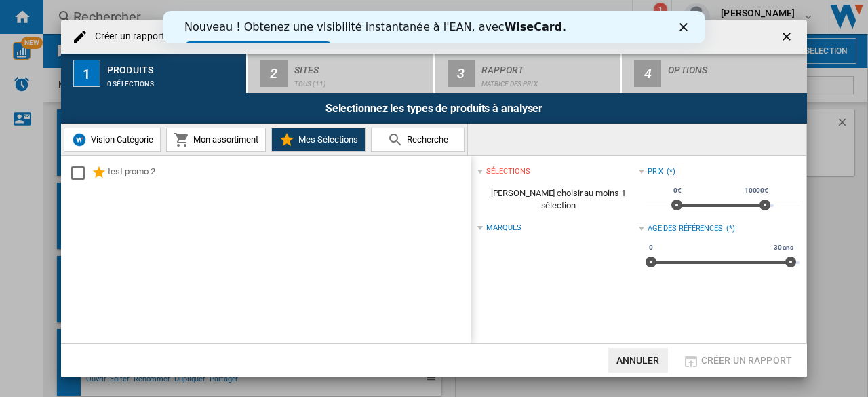 The width and height of the screenshot is (868, 397). I want to click on img: wiser-icon-blue.png, so click(79, 140).